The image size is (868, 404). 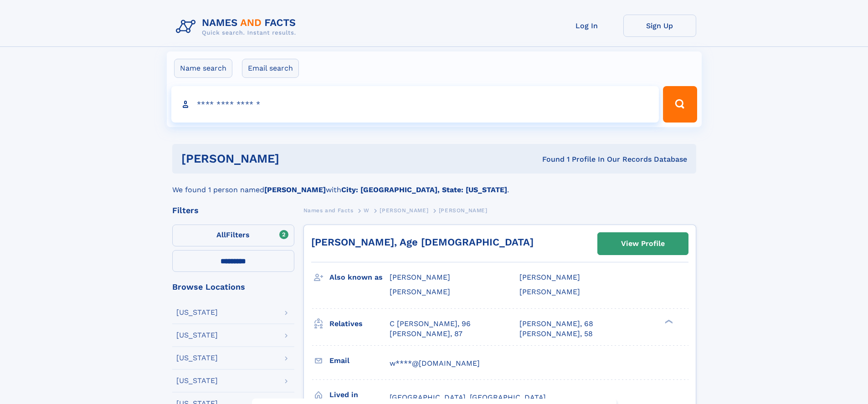 What do you see at coordinates (238, 27) in the screenshot?
I see `img: Logo Names and Facts` at bounding box center [238, 27].